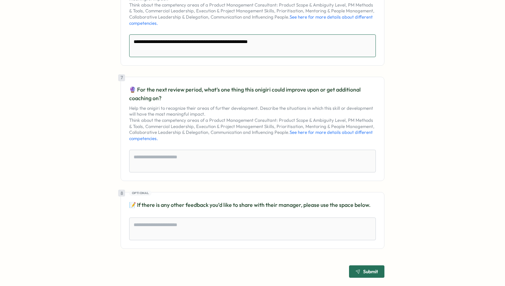 Image resolution: width=505 pixels, height=286 pixels. What do you see at coordinates (141, 193) in the screenshot?
I see `span: Optional` at bounding box center [141, 193].